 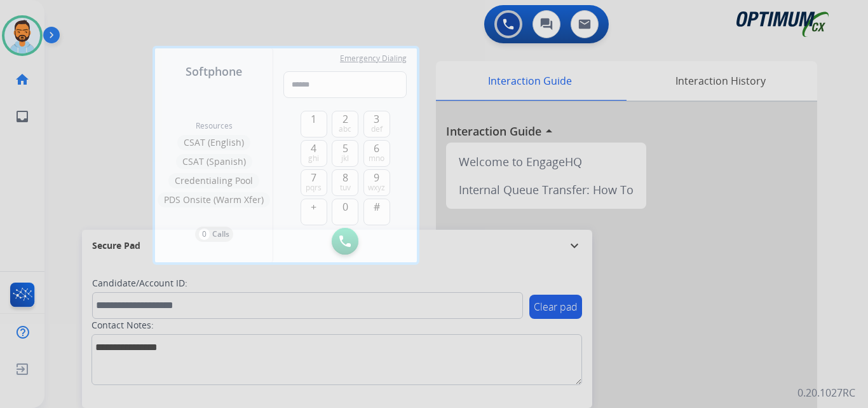 What do you see at coordinates (314, 124) in the screenshot?
I see `button: 1` at bounding box center [314, 124].